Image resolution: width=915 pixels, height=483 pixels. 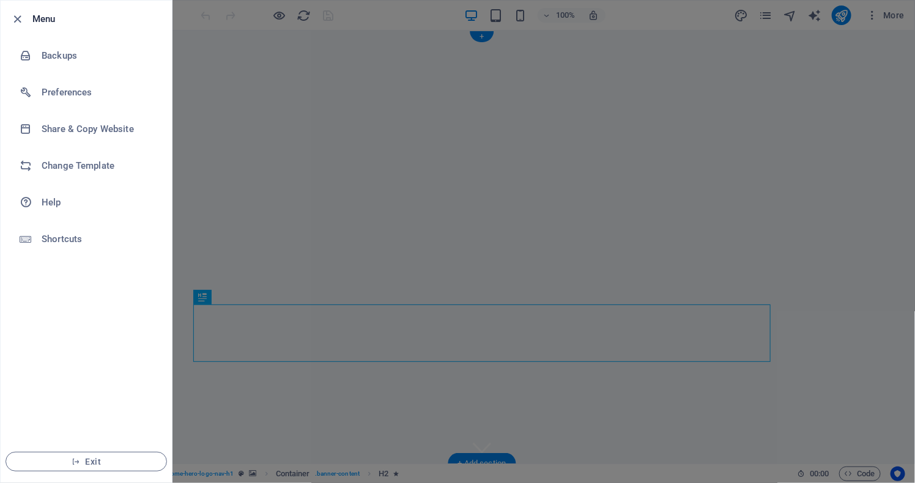 I want to click on h6: Help, so click(x=98, y=203).